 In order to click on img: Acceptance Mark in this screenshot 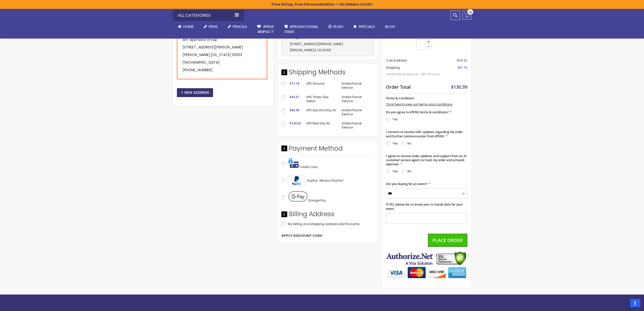, I will do `click(297, 181)`.